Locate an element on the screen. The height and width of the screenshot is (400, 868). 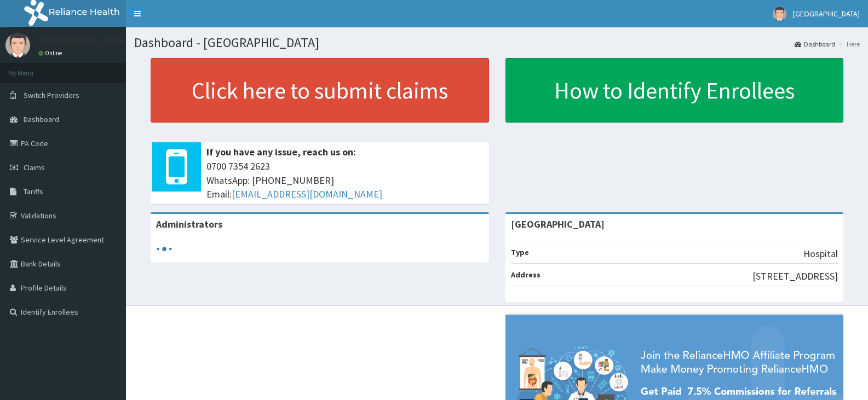
li: Here is located at coordinates (848, 44).